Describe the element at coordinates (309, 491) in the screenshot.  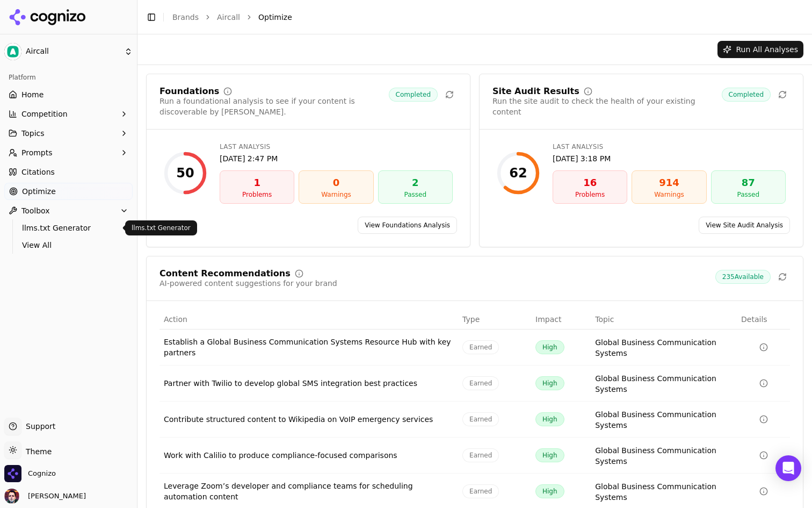
I see `div: Leverage Zoom’s developer and compliance teams for scheduling automation content` at that location.